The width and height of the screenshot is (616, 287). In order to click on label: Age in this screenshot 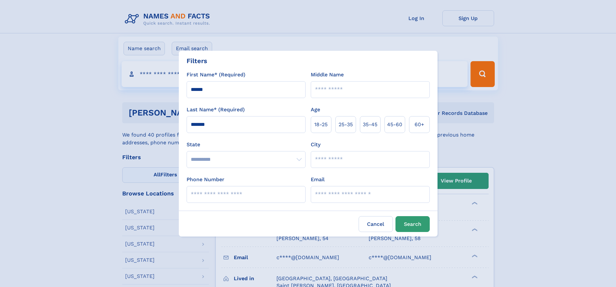, I will do `click(315, 110)`.